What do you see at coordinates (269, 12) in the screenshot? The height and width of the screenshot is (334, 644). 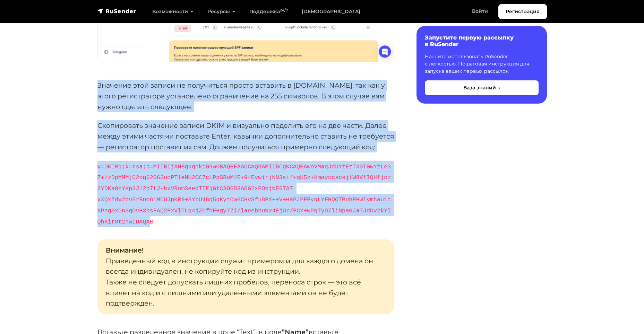 I see `a: Поддержка24/7` at bounding box center [269, 12].